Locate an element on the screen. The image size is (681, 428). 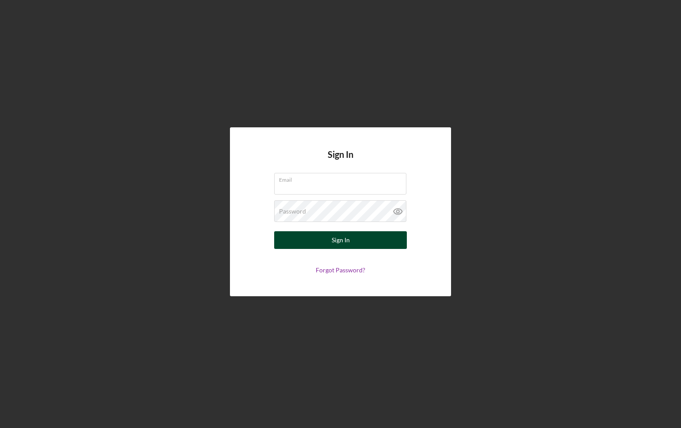
button: Sign In is located at coordinates (341, 240).